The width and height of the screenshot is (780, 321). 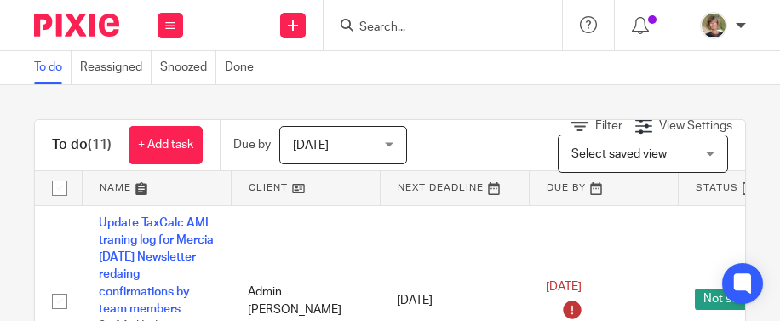 I want to click on span: (11), so click(x=100, y=145).